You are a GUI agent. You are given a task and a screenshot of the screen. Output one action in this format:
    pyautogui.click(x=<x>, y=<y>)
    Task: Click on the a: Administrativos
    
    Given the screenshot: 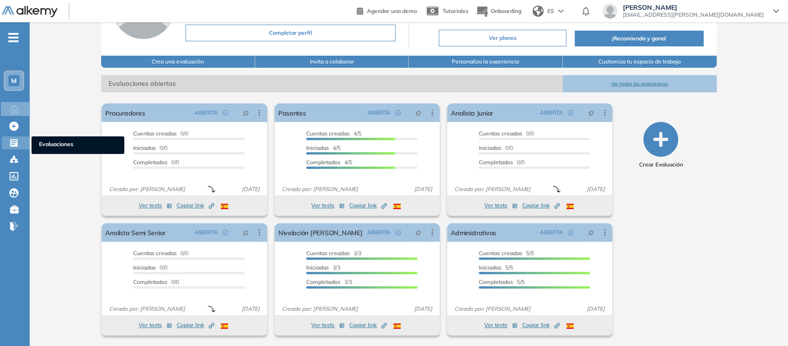 What is the action you would take?
    pyautogui.click(x=473, y=232)
    